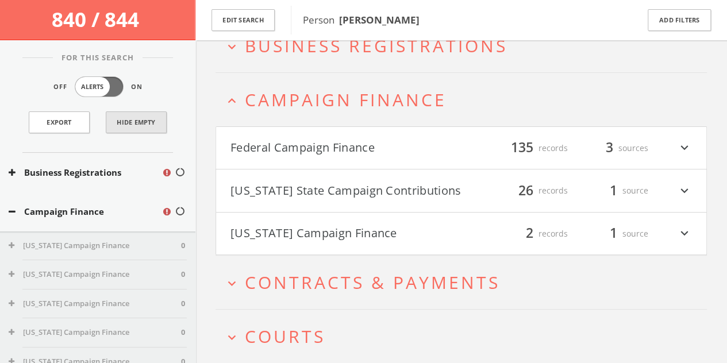 Image resolution: width=727 pixels, height=363 pixels. What do you see at coordinates (614, 148) in the screenshot?
I see `div: sources` at bounding box center [614, 148].